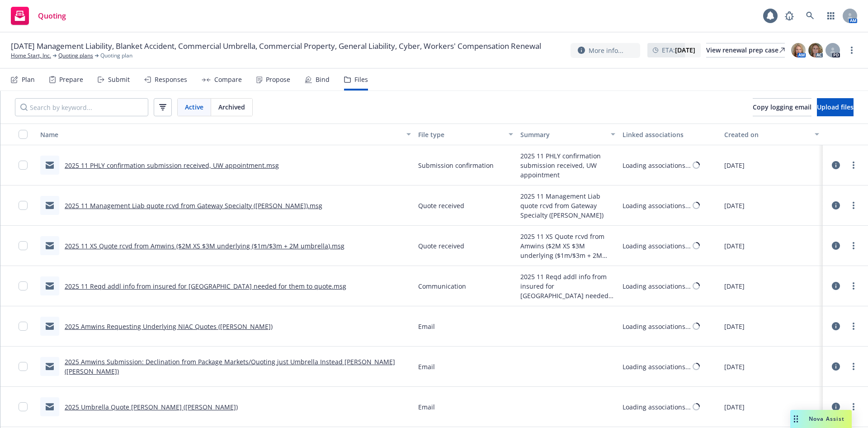 The width and height of the screenshot is (868, 428). Describe the element at coordinates (31, 56) in the screenshot. I see `a: Home Start, Inc.` at that location.